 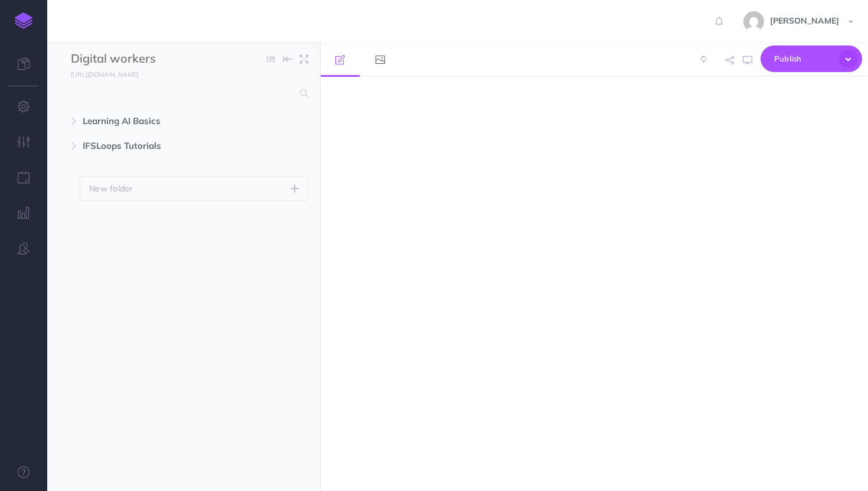 What do you see at coordinates (804, 59) in the screenshot?
I see `span: Publish` at bounding box center [804, 59].